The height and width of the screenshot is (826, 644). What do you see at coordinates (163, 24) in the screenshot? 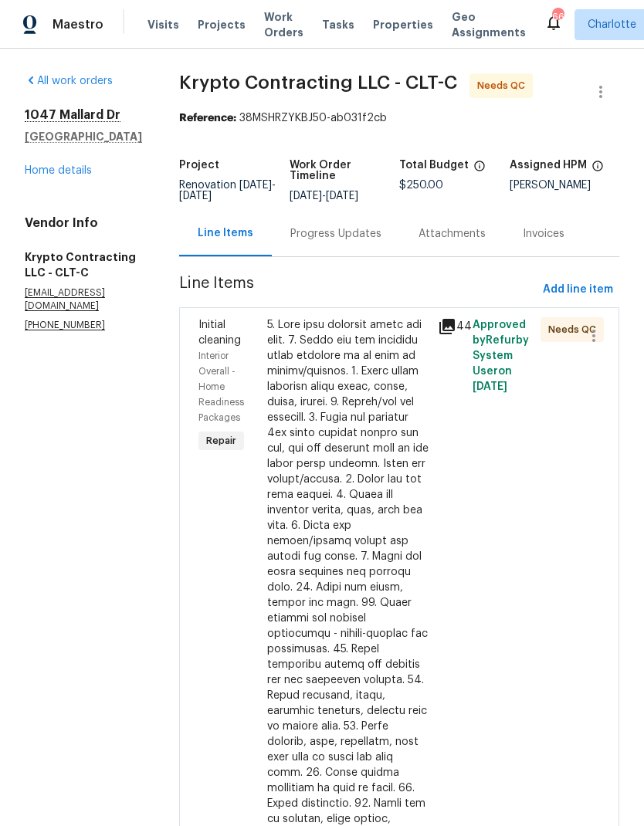
I see `span: Visits` at bounding box center [163, 24].